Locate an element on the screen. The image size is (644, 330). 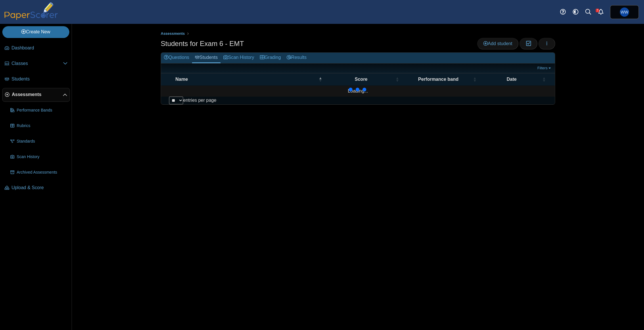
span: Performance band is located at coordinates (438, 79).